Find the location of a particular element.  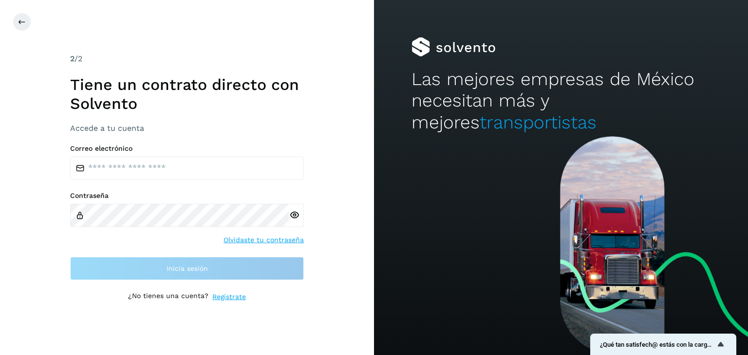

span: 2 is located at coordinates (72, 58).